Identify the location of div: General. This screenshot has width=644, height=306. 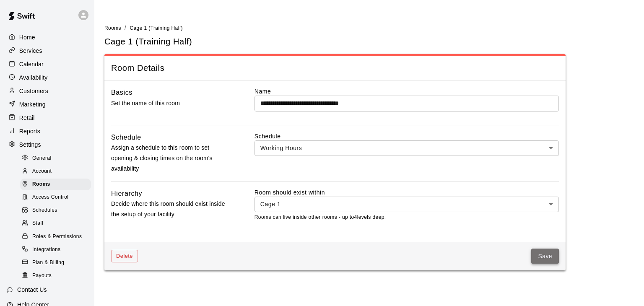
(55, 158).